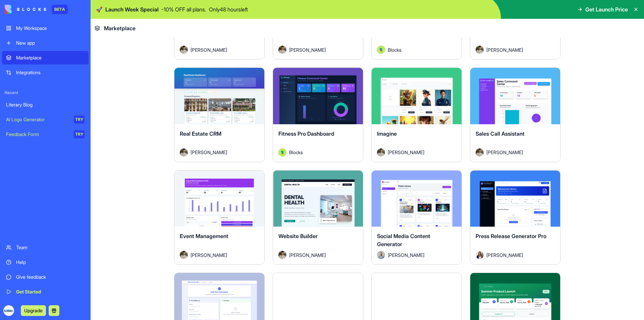 The image size is (644, 320). Describe the element at coordinates (387, 134) in the screenshot. I see `span: Imagine` at that location.